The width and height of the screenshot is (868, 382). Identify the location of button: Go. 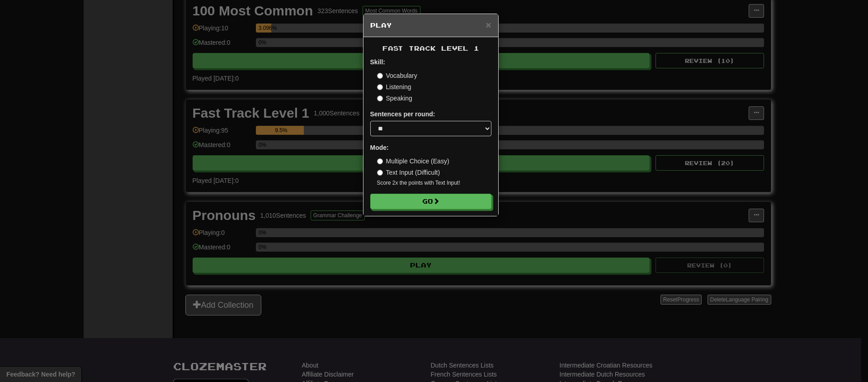
(431, 201).